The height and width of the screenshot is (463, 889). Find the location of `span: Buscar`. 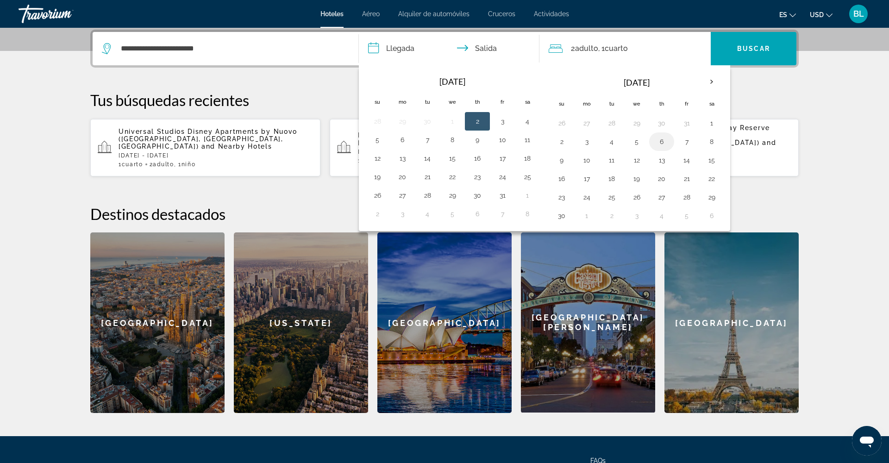

span: Buscar is located at coordinates (753, 49).